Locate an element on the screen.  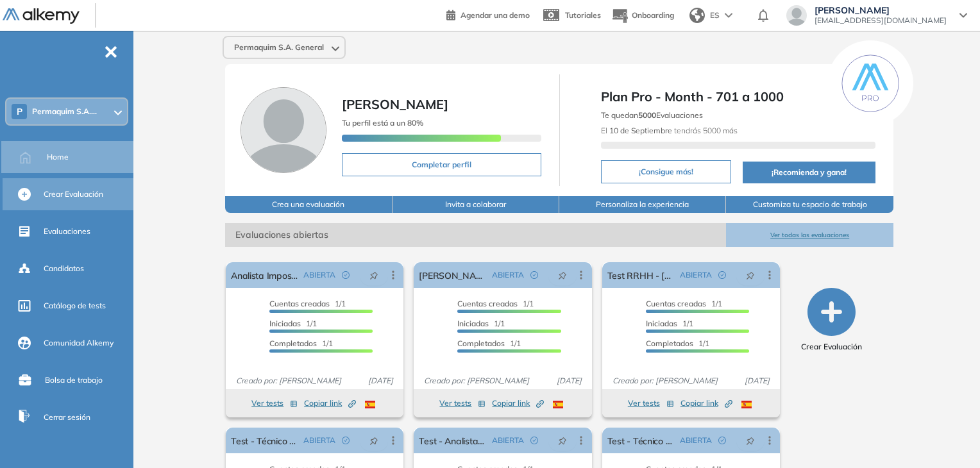
span: El tendrás 5000 más is located at coordinates (669, 130).